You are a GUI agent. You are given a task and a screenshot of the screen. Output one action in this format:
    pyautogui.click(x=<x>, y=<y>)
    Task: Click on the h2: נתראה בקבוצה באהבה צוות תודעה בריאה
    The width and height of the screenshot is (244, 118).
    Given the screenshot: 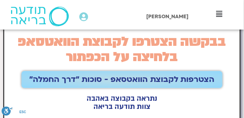 What is the action you would take?
    pyautogui.click(x=122, y=103)
    